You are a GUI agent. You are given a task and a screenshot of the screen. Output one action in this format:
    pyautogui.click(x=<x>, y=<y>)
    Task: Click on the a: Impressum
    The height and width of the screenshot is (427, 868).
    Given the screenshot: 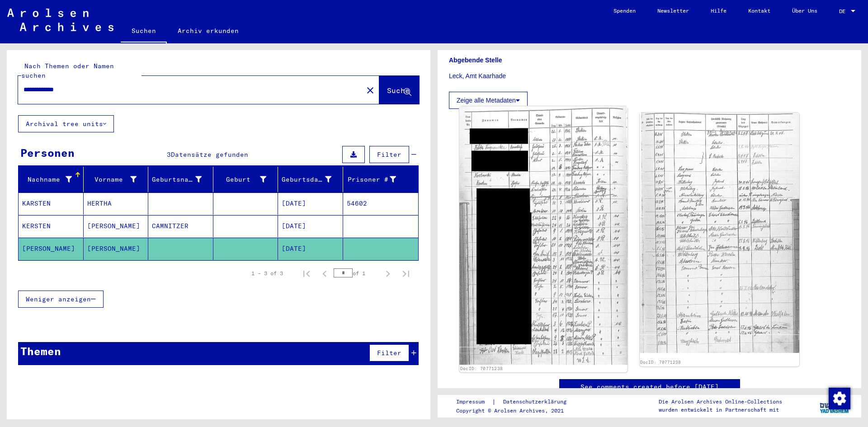 What is the action you would take?
    pyautogui.click(x=474, y=402)
    